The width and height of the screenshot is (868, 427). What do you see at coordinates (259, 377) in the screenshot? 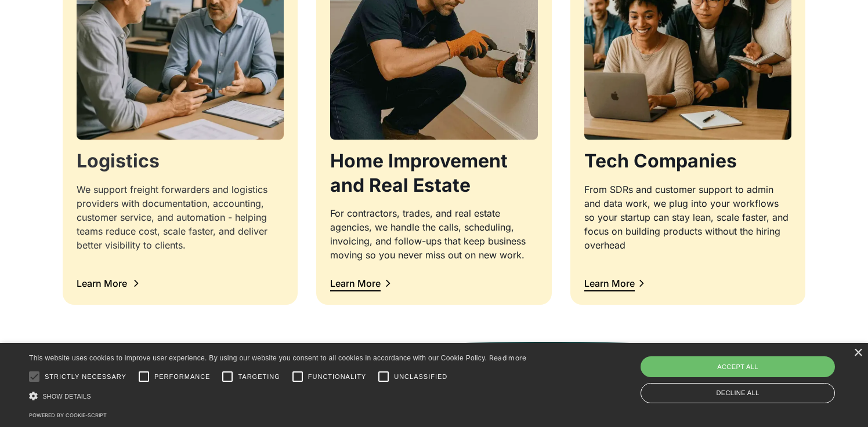
I see `span: Targeting` at bounding box center [259, 377].